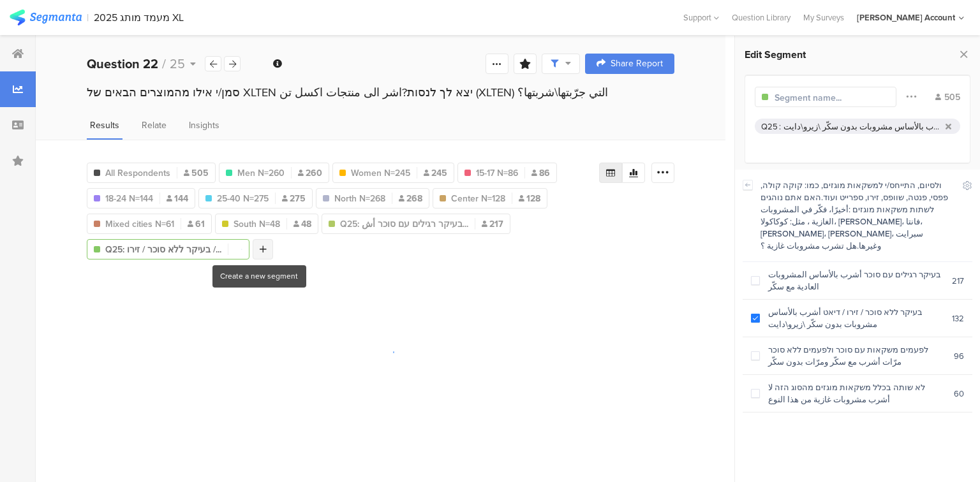 This screenshot has width=980, height=482. What do you see at coordinates (360, 198) in the screenshot?
I see `span: North N=268` at bounding box center [360, 198].